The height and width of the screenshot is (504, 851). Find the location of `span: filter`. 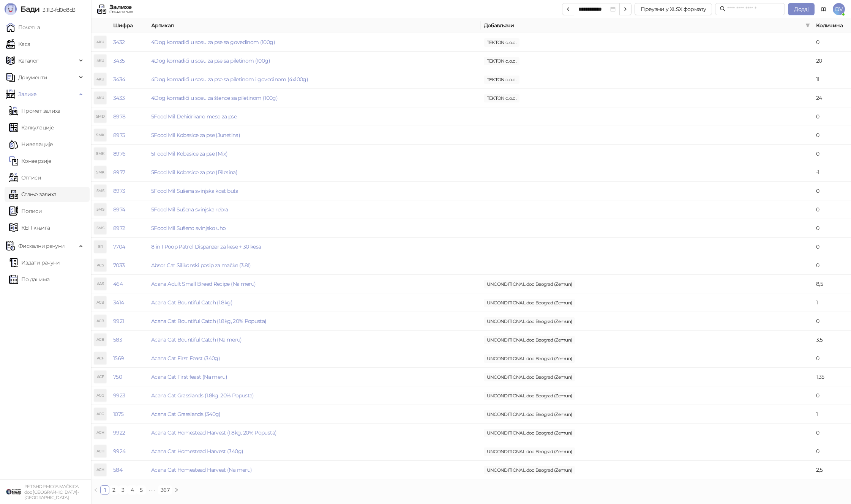

span: filter is located at coordinates (807, 26).